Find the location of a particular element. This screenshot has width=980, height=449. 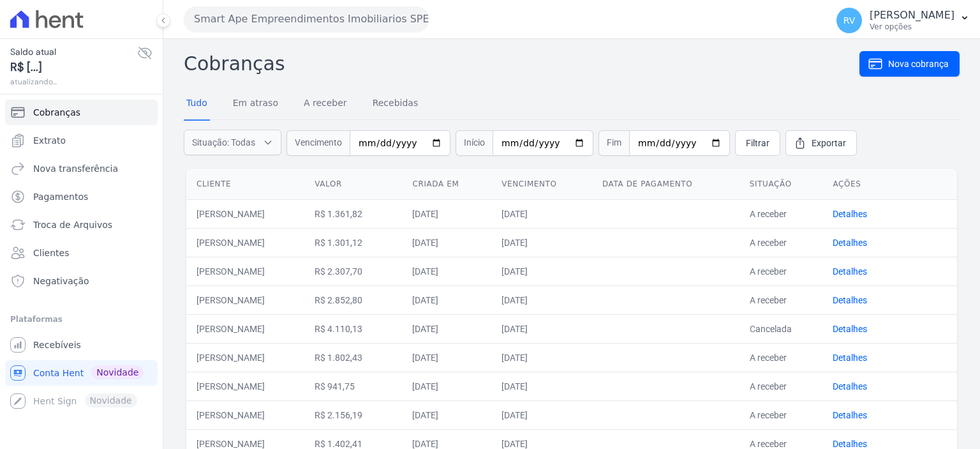

td: R$ 1.802,43 is located at coordinates (353, 357).